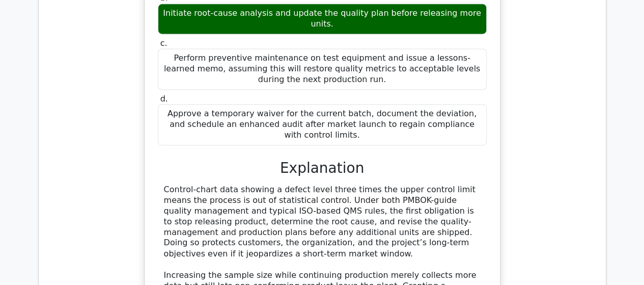  What do you see at coordinates (322, 124) in the screenshot?
I see `div: Approve a temporary waiver for the current batch, document the deviation, and schedule an enhance...` at bounding box center [322, 124].